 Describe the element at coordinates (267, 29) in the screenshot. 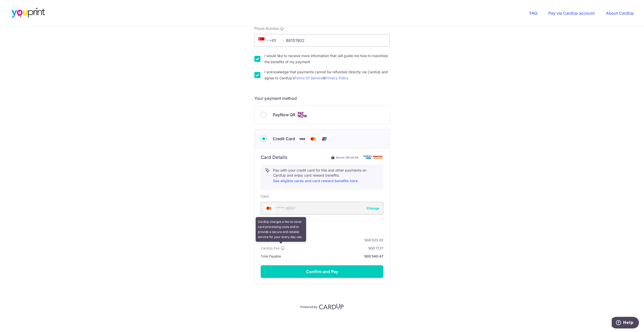

I see `span: Phone Number` at that location.